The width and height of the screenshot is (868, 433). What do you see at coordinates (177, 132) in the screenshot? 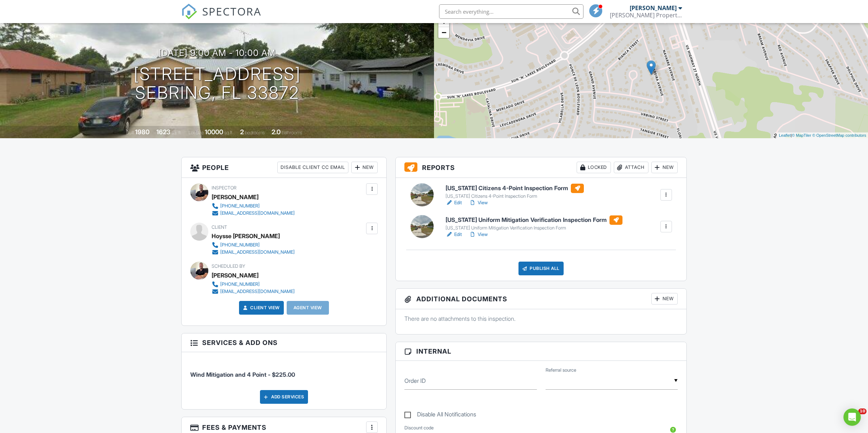
I see `span: sq. ft.` at bounding box center [177, 132].